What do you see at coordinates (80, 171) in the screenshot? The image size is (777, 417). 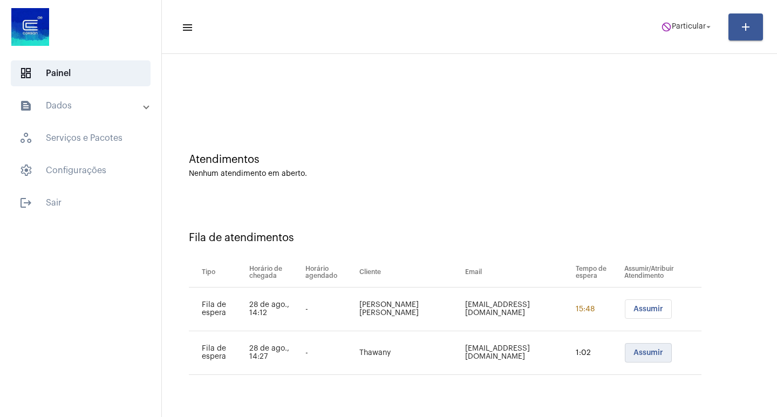 I see `span: Configurações` at bounding box center [80, 171].